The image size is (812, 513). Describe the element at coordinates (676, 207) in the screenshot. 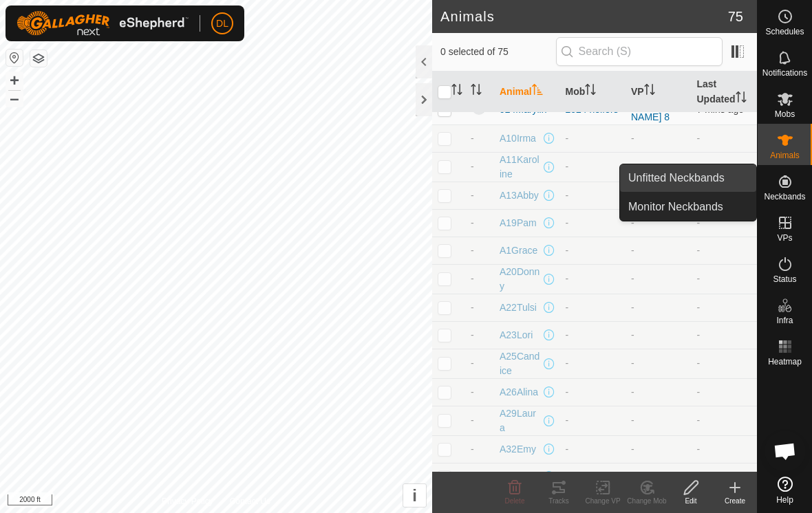

I see `span: Monitor Neckbands` at that location.